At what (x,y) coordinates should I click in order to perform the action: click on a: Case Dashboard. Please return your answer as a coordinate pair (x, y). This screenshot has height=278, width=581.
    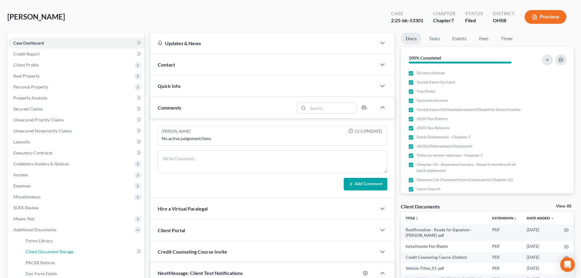
    Looking at the image, I should click on (76, 43).